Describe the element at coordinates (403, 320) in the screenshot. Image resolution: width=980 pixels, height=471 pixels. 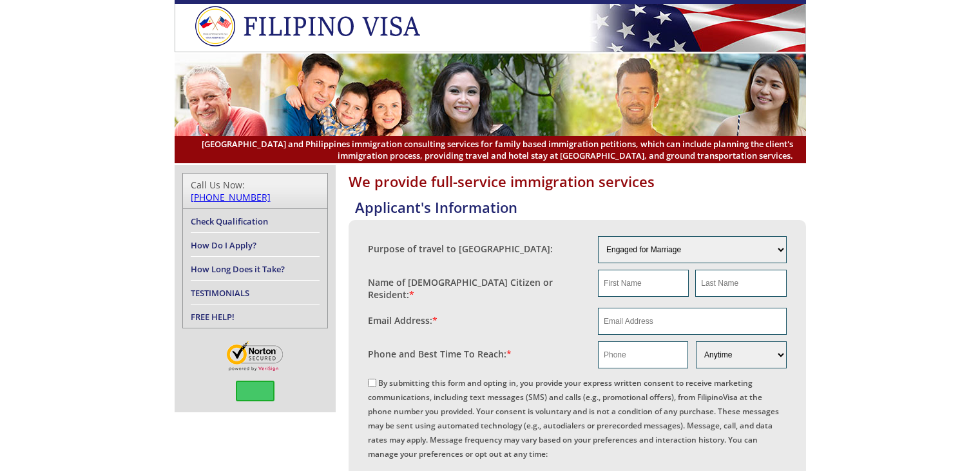
I see `label: Email Address:` at that location.